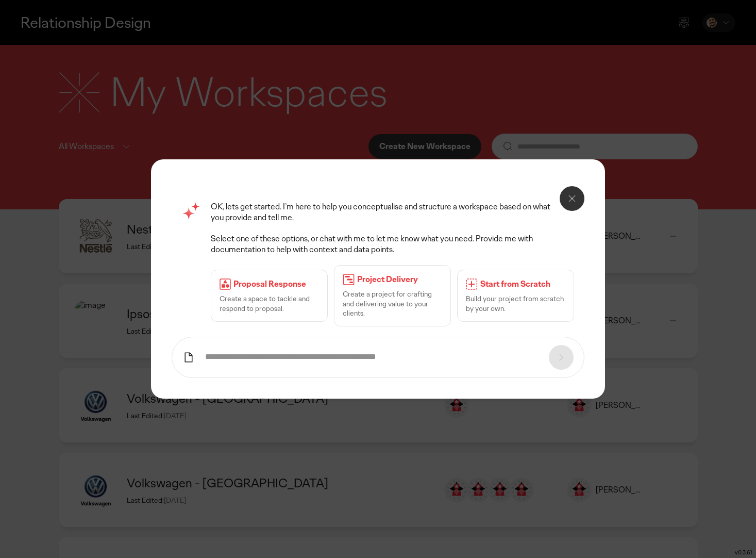 This screenshot has height=558, width=756. Describe the element at coordinates (523, 284) in the screenshot. I see `p: Start from Scratch` at that location.